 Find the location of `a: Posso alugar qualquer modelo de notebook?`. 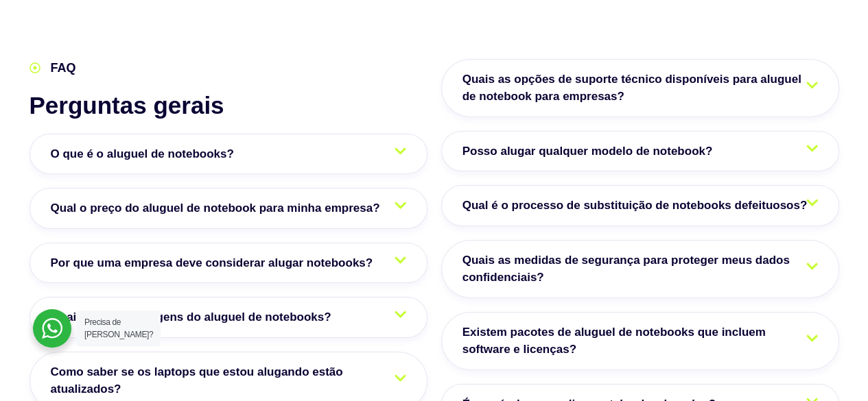

a: Posso alugar qualquer modelo de notebook? is located at coordinates (641, 152).